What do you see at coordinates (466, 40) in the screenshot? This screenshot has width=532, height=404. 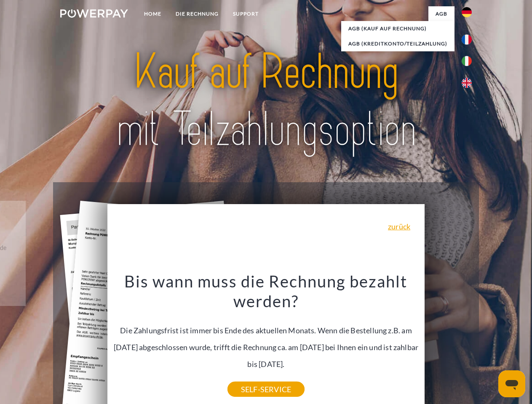 I see `img: fr` at bounding box center [466, 40].